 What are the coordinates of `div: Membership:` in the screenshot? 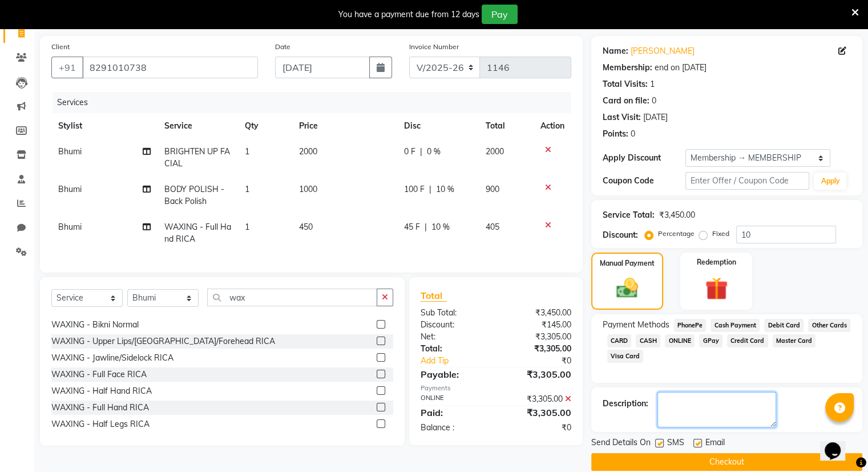 It's located at (627, 68).